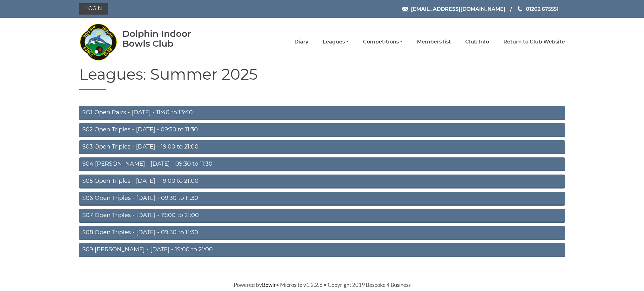 The width and height of the screenshot is (644, 291). What do you see at coordinates (477, 42) in the screenshot?
I see `a: Club Info` at bounding box center [477, 42].